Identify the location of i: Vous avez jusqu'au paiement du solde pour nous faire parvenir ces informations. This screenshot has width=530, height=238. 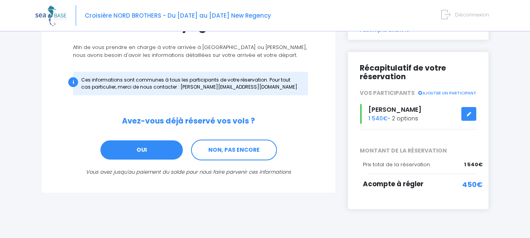
(188, 172).